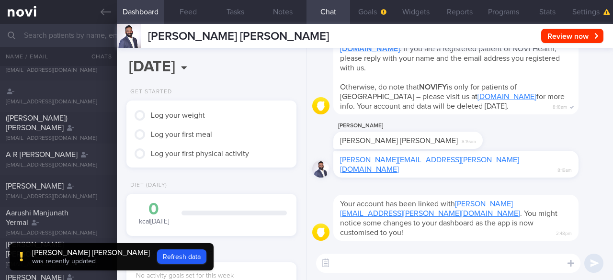 The image size is (613, 280). Describe the element at coordinates (149, 92) in the screenshot. I see `div: Get Started` at that location.